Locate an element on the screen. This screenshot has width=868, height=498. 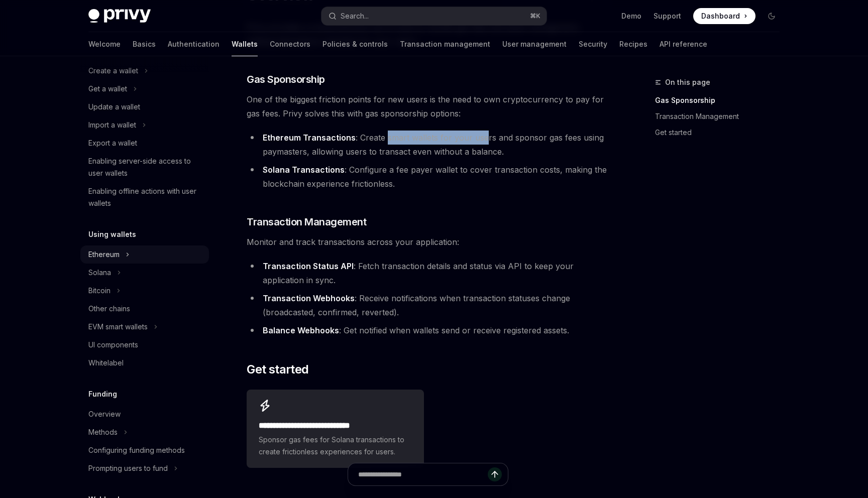
h5: Funding is located at coordinates (103, 394).